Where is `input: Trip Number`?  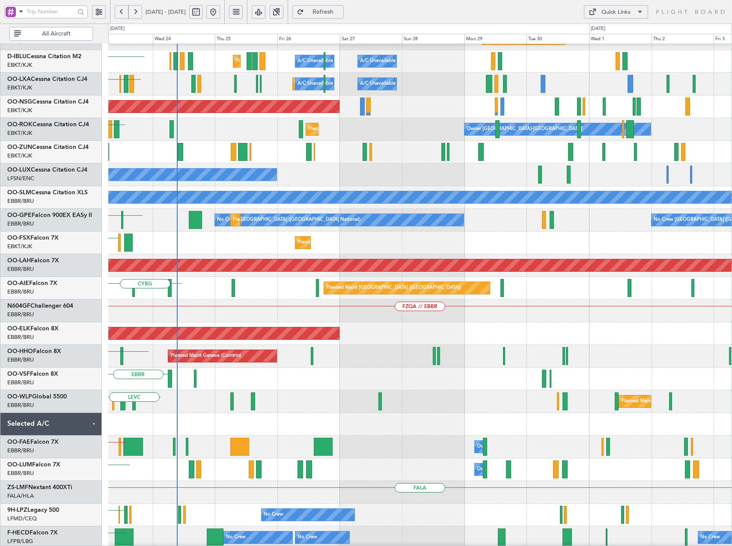
input: Trip Number is located at coordinates (51, 12).